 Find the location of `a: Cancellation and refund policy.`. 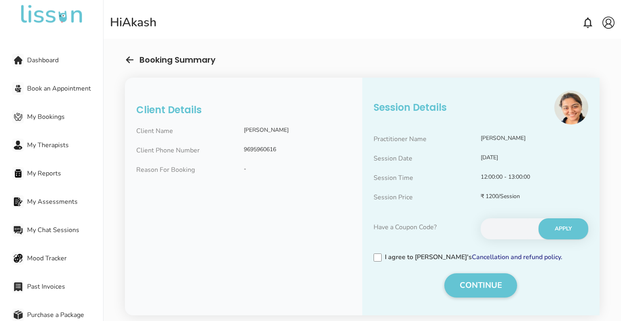

a: Cancellation and refund policy. is located at coordinates (517, 257).